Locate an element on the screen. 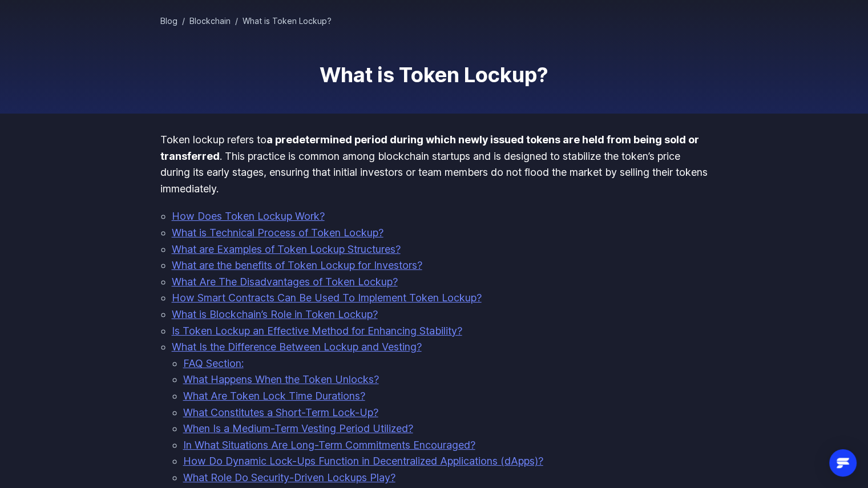 The width and height of the screenshot is (868, 488). a: How Does Token Lockup Work? is located at coordinates (248, 216).